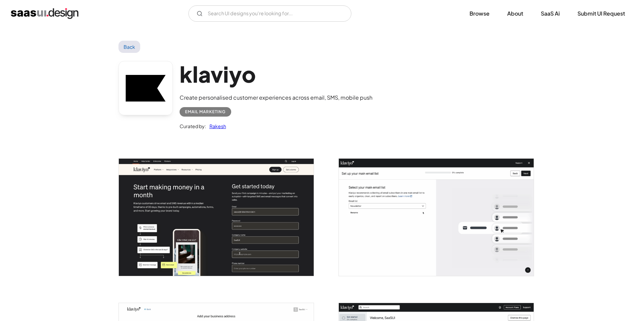 This screenshot has width=644, height=321. What do you see at coordinates (44, 13) in the screenshot?
I see `a: home` at bounding box center [44, 13].